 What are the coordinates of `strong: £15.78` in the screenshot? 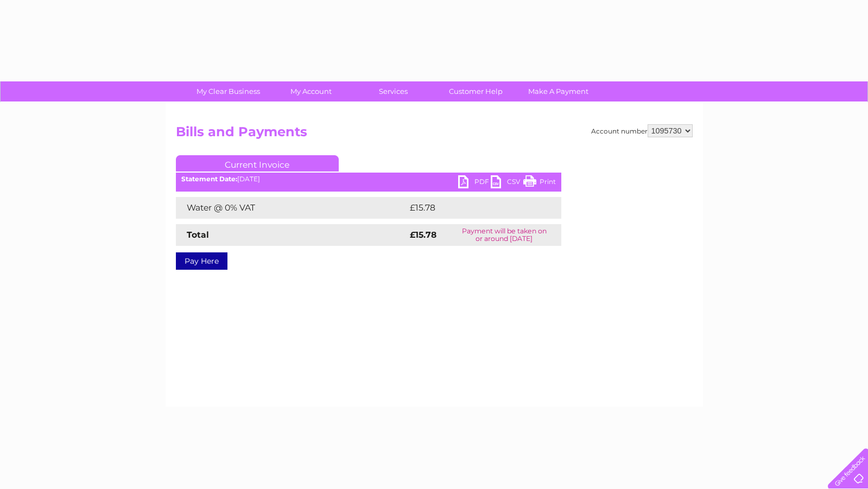 It's located at (423, 234).